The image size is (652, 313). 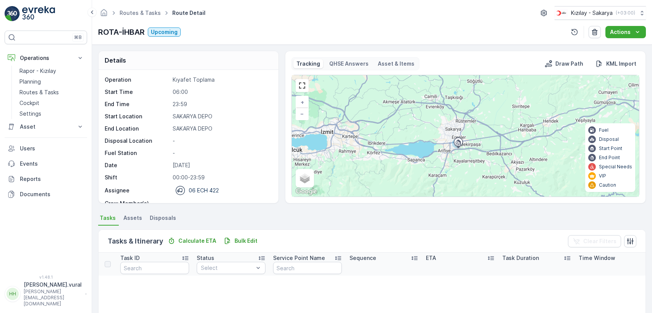 What do you see at coordinates (163, 218) in the screenshot?
I see `span: Disposals` at bounding box center [163, 218].